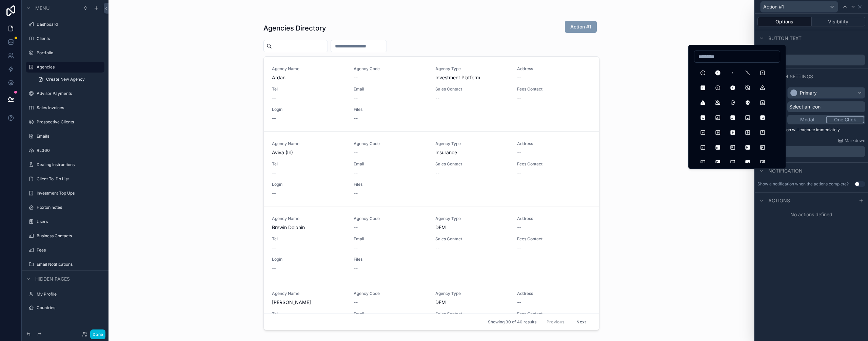  What do you see at coordinates (763, 147) in the screenshot?
I see `button: AlignBoxLeftStretch` at bounding box center [763, 147].